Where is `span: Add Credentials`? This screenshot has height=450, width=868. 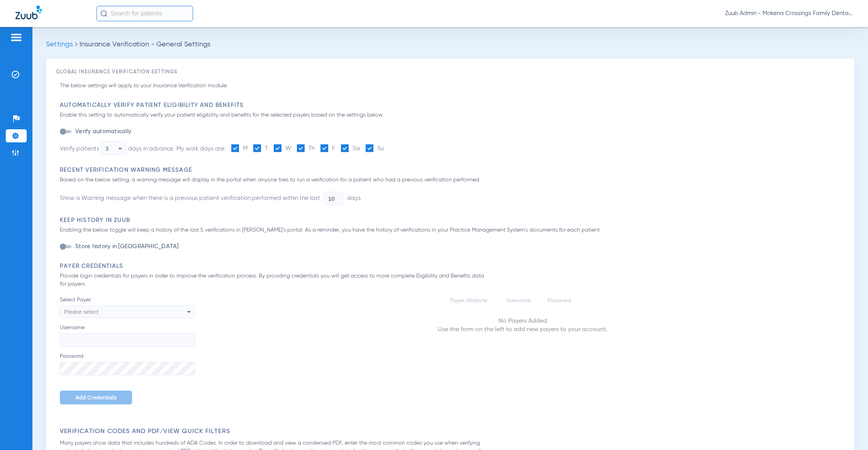
span: Add Credentials is located at coordinates (96, 398).